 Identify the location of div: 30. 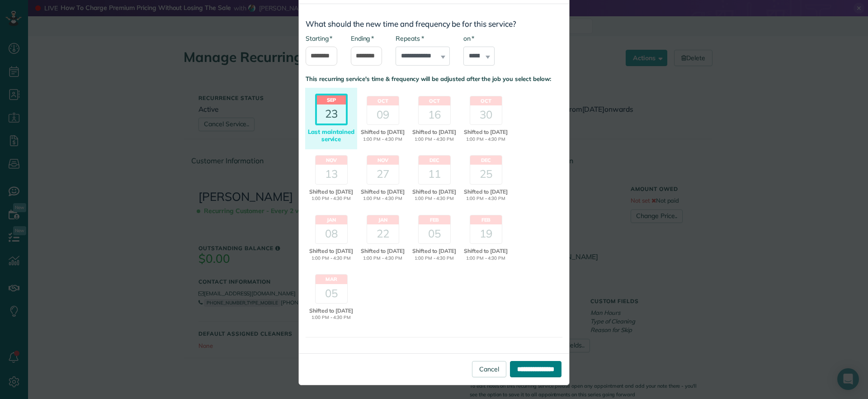
(486, 115).